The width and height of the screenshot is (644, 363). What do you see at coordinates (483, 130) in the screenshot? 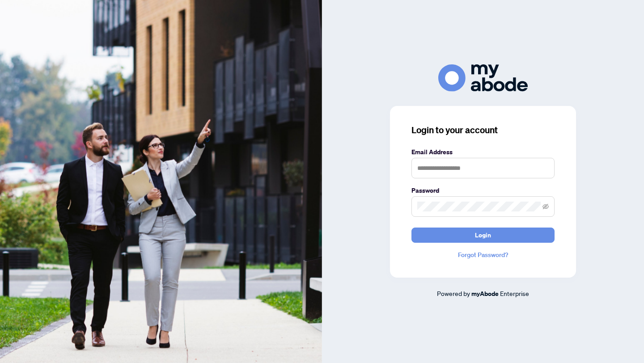
I see `h3: Login to your account` at bounding box center [483, 130].